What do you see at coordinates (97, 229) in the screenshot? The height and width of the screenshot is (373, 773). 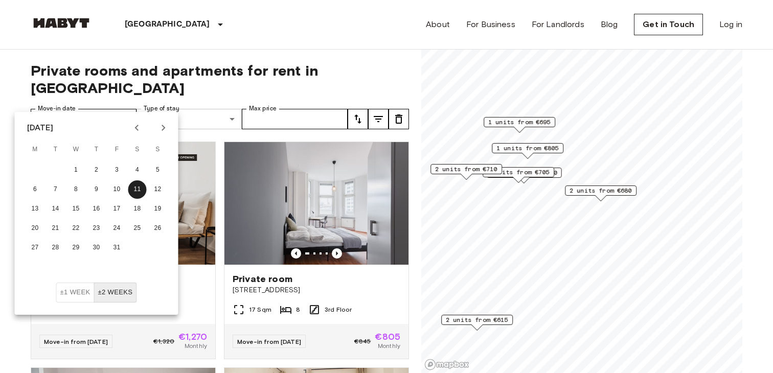 I see `button: 23` at bounding box center [97, 229].